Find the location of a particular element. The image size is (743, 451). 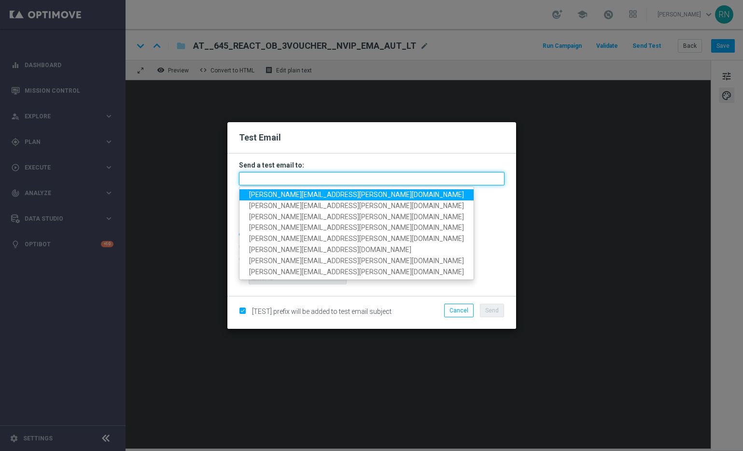

h3: Send a test email to: is located at coordinates (372, 165).